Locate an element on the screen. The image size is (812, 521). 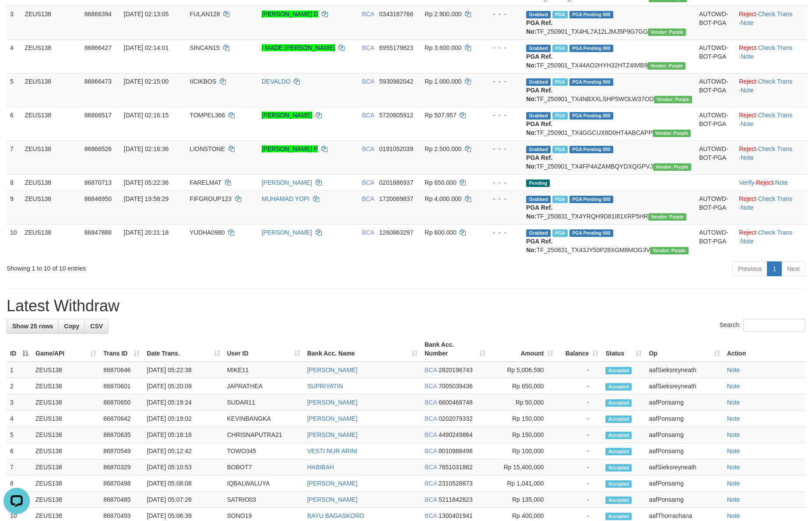
span: Copy 8010988498 to clipboard is located at coordinates (456, 451).